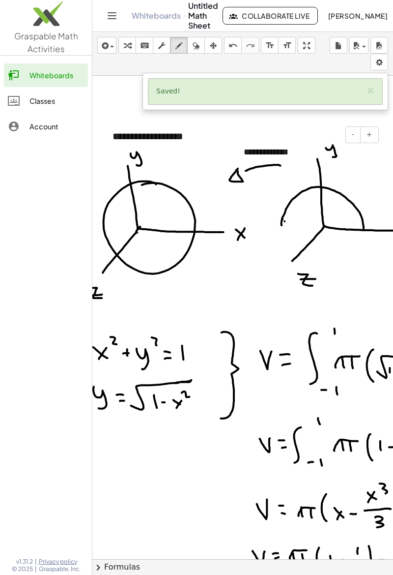 The image size is (393, 575). I want to click on i: keyboard, so click(145, 46).